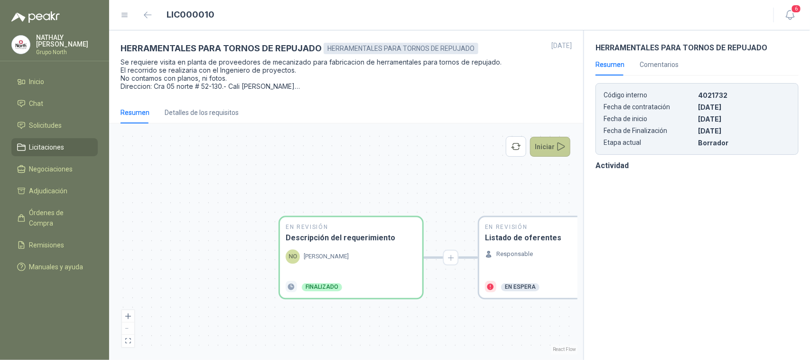 The width and height of the screenshot is (810, 360). What do you see at coordinates (59, 218) in the screenshot?
I see `span: Órdenes de Compra` at bounding box center [59, 218].